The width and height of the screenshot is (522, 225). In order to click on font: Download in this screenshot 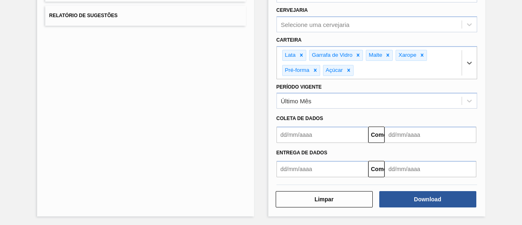, I will do `click(427, 199)`.